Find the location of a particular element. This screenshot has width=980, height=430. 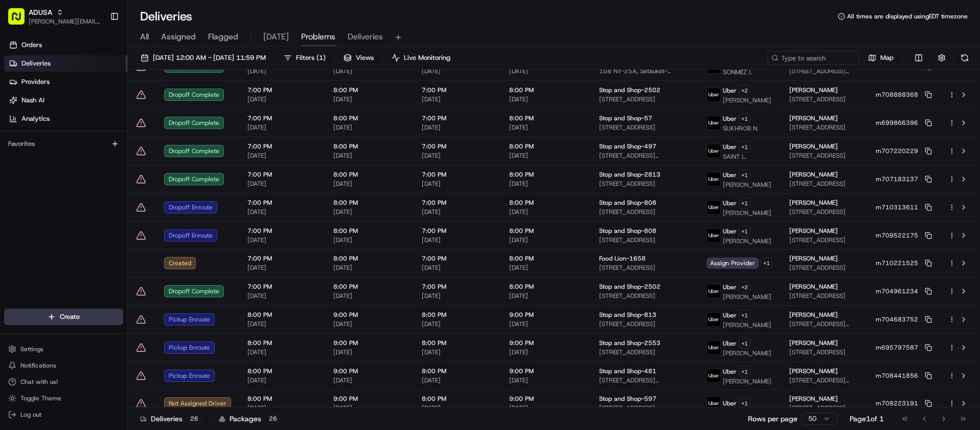

span: Toggle Theme is located at coordinates (41, 398).